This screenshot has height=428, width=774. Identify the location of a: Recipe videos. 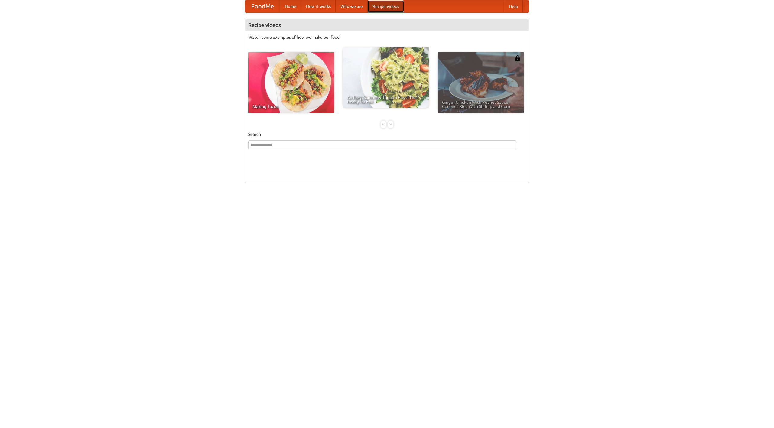
(386, 6).